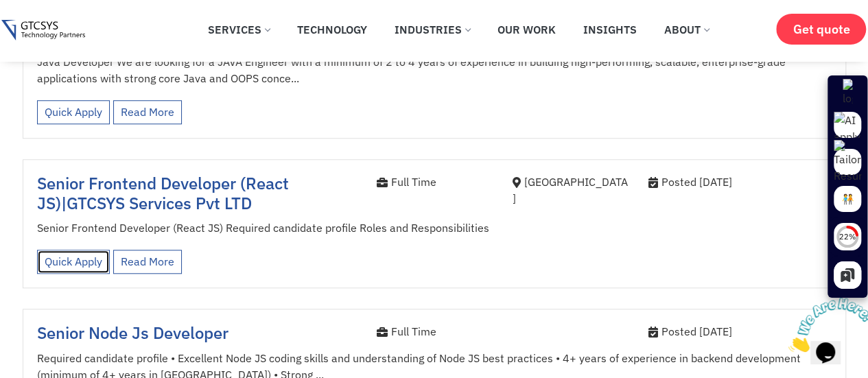  I want to click on a: Technology, so click(332, 29).